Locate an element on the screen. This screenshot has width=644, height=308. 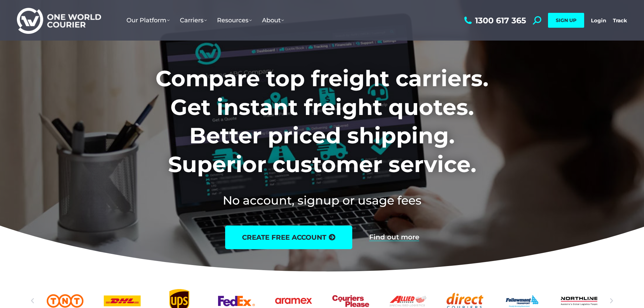
a: Track is located at coordinates (620, 20).